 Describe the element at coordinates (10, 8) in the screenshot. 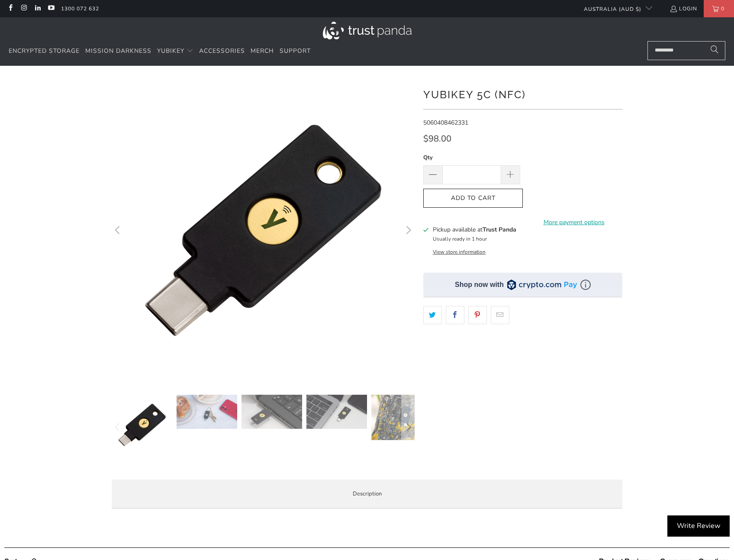

I see `a: Trust Panda Australia on Facebook` at that location.